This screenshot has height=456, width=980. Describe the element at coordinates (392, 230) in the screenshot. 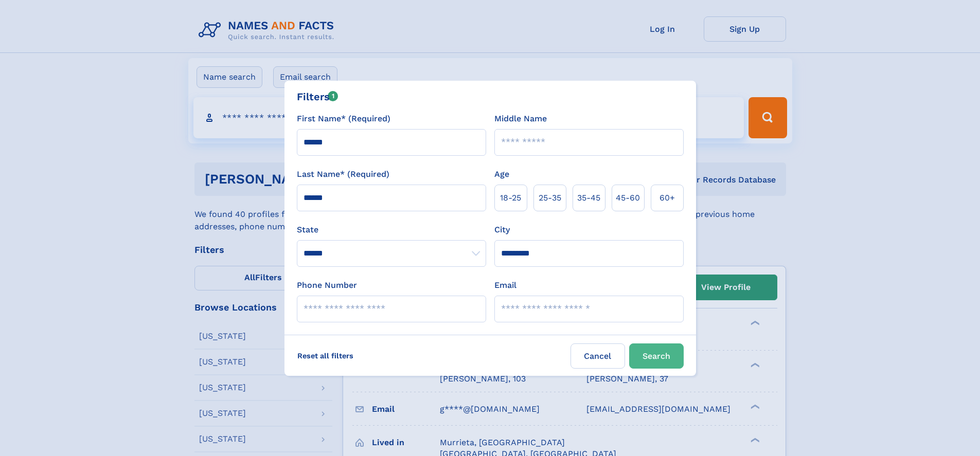

I see `label: State` at that location.